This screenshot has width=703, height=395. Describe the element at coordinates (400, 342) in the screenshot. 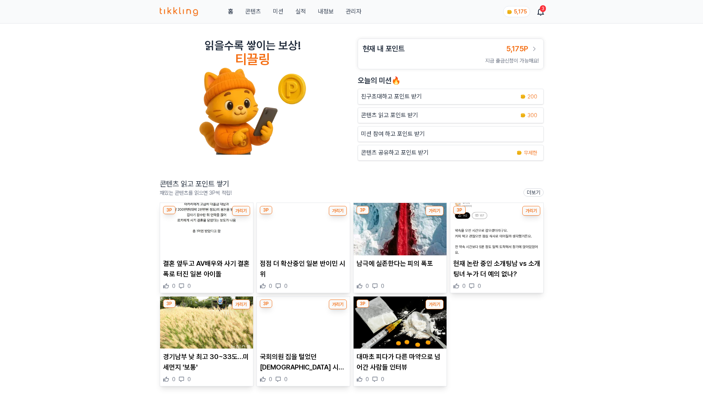

I see `div: 3P 가리기 대마초 피다가 다른 마약으로 넘어간 사람들 인터뷰 대마초 피다가 다른 마약으로 넘어간 사람들 인터뷰 0 0` at that location.